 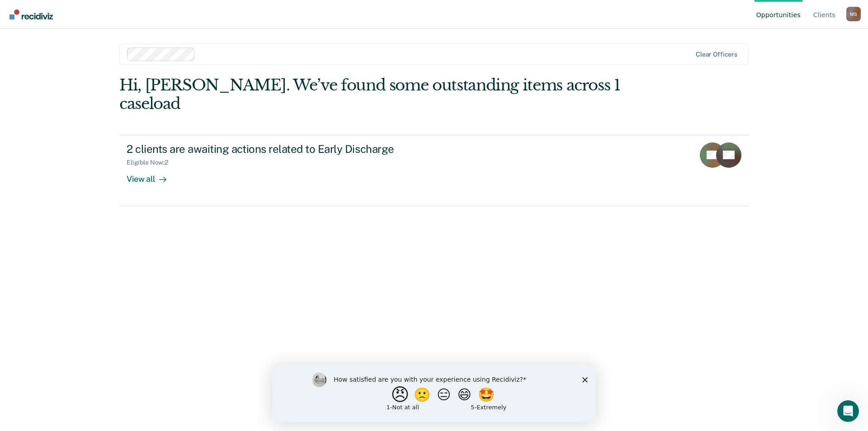 I want to click on div: 5 - Extremely, so click(x=241, y=43).